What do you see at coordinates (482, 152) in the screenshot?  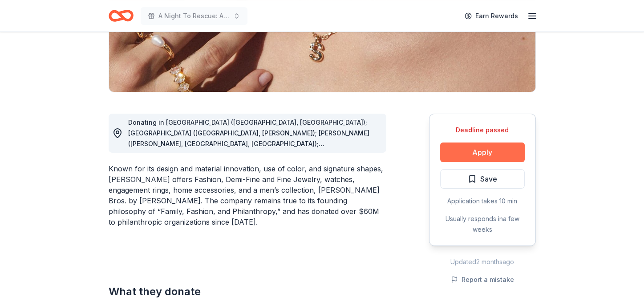 I see `button: Apply` at bounding box center [482, 152].